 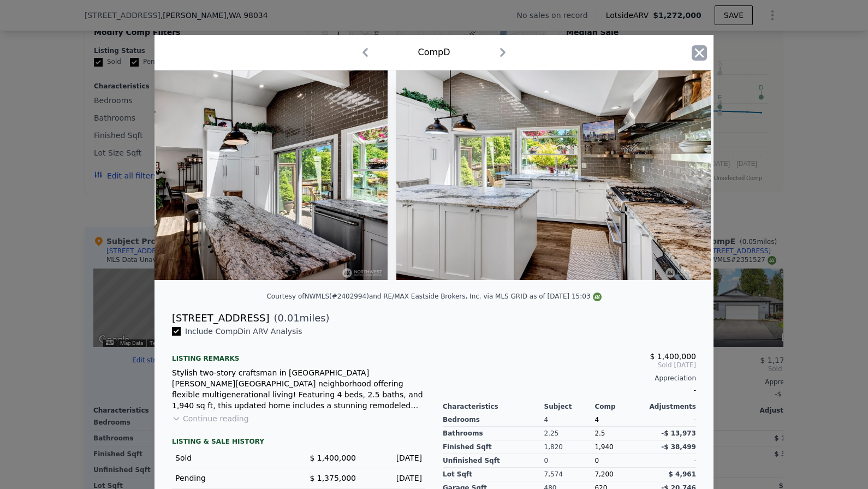 I want to click on span: $ 4,961, so click(x=682, y=474).